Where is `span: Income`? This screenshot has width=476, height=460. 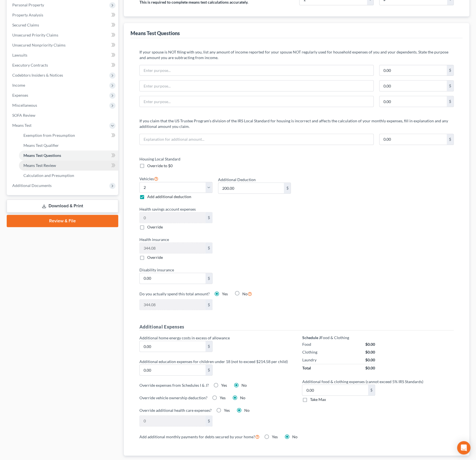
span: Income is located at coordinates (19, 85).